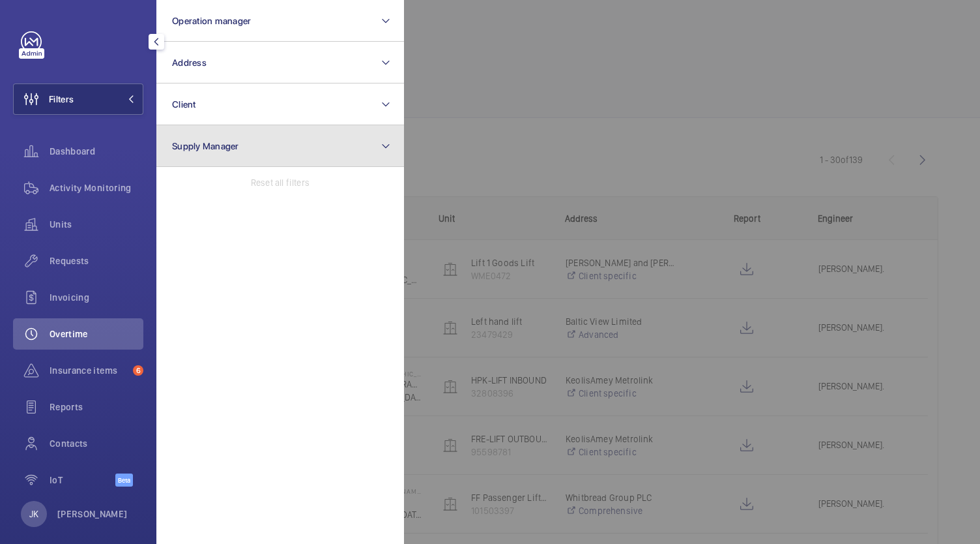 The image size is (980, 544). Describe the element at coordinates (96, 151) in the screenshot. I see `span: Dashboard` at that location.